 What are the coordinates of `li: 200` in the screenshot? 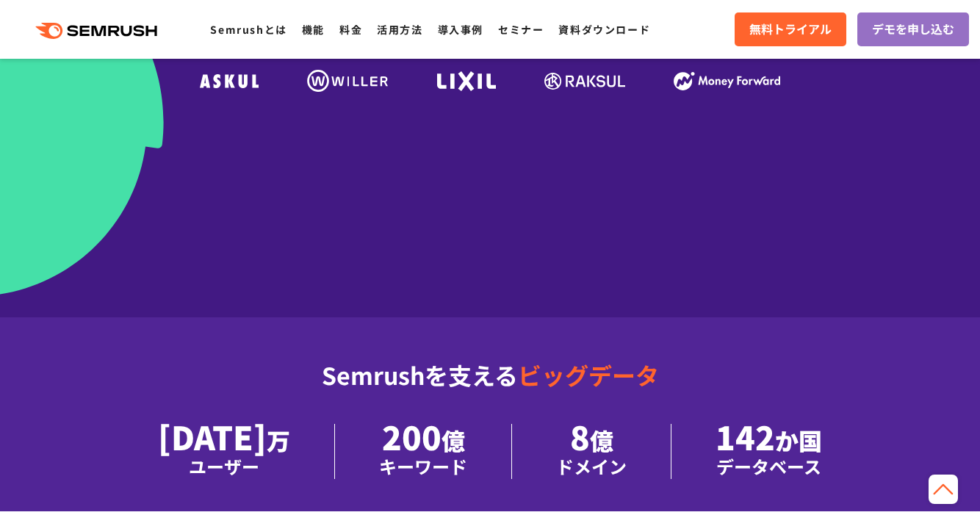 It's located at (423, 451).